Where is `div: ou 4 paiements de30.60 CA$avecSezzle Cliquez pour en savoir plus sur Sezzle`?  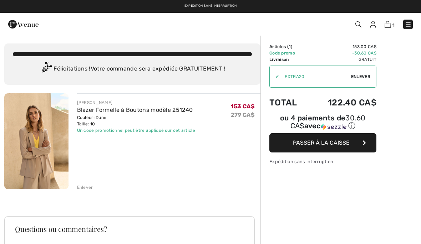 div: ou 4 paiements de30.60 CA$avecSezzle Cliquez pour en savoir plus sur Sezzle is located at coordinates (323, 124).